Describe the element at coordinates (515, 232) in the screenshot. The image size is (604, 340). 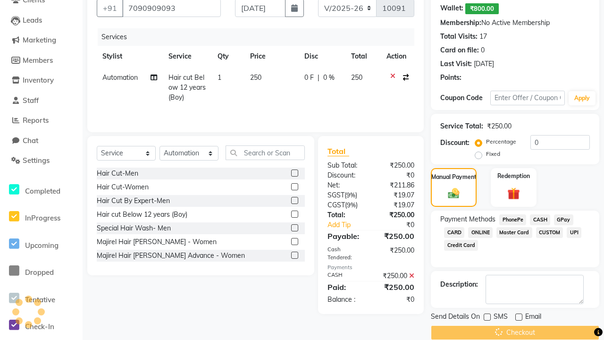
I see `span: Master Card` at that location.